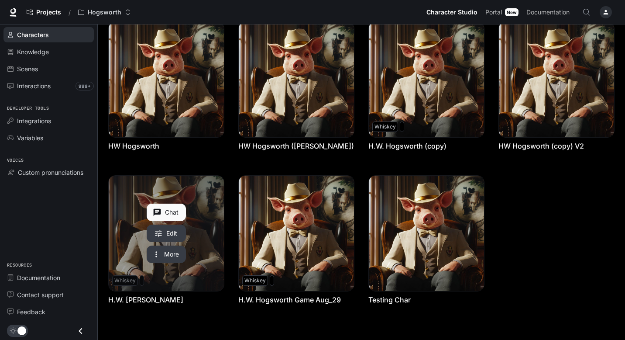 The width and height of the screenshot is (625, 340). I want to click on span: Portal, so click(494, 12).